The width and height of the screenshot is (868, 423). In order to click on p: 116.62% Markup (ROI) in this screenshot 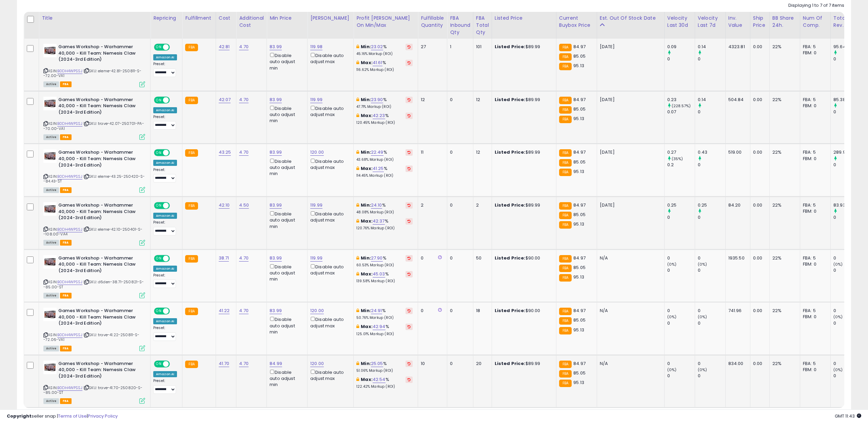, I will do `click(385, 70)`.